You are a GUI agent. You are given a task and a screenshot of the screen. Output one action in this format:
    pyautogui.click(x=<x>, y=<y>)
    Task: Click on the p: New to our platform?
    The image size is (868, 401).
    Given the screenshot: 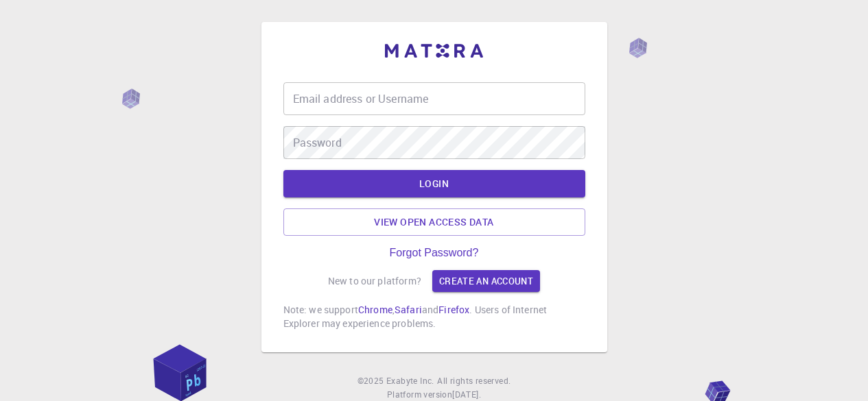 What is the action you would take?
    pyautogui.click(x=374, y=281)
    